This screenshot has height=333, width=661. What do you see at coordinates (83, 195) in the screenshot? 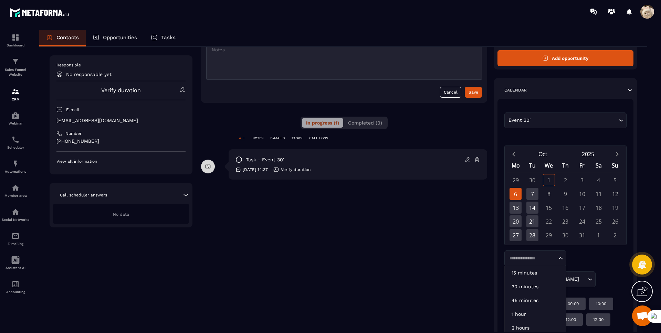
I see `p: Call scheduler answers` at bounding box center [83, 195].